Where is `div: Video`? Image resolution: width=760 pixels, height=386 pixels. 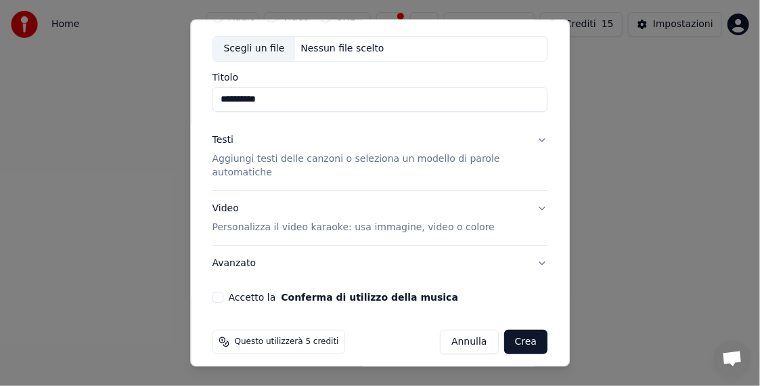 div: Video is located at coordinates (353, 217).